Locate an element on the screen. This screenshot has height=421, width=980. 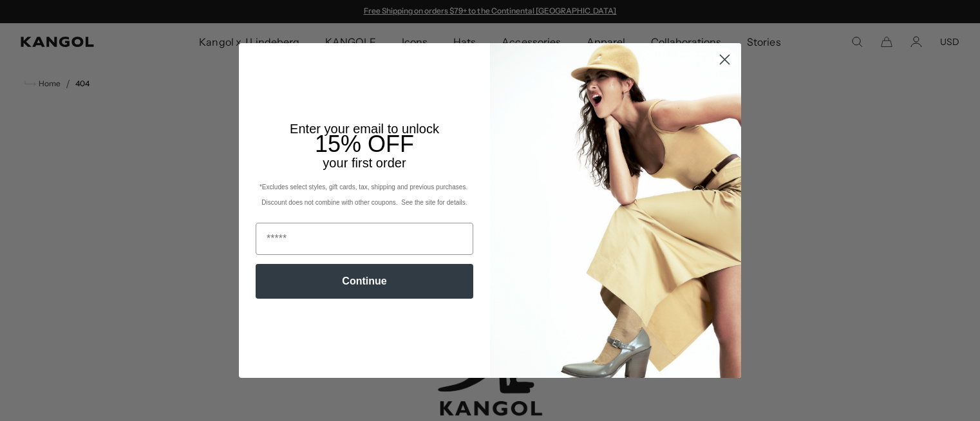
button: Continue is located at coordinates (364, 281).